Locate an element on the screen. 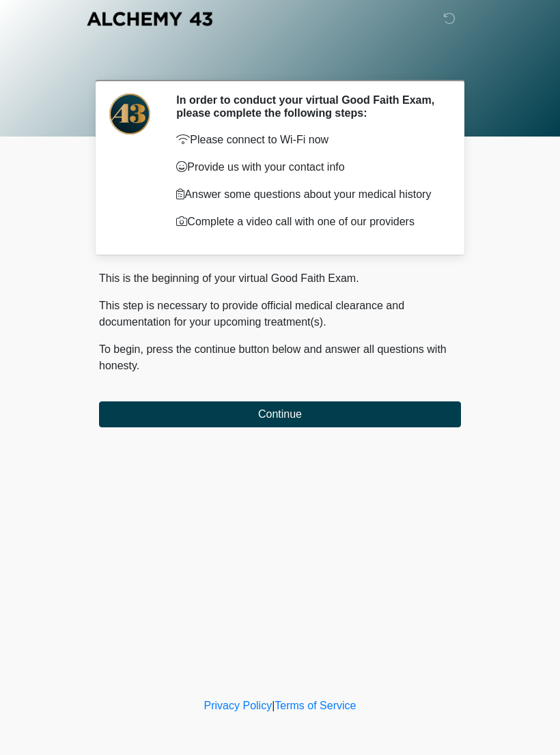 Image resolution: width=560 pixels, height=755 pixels. a: Terms of Service is located at coordinates (315, 705).